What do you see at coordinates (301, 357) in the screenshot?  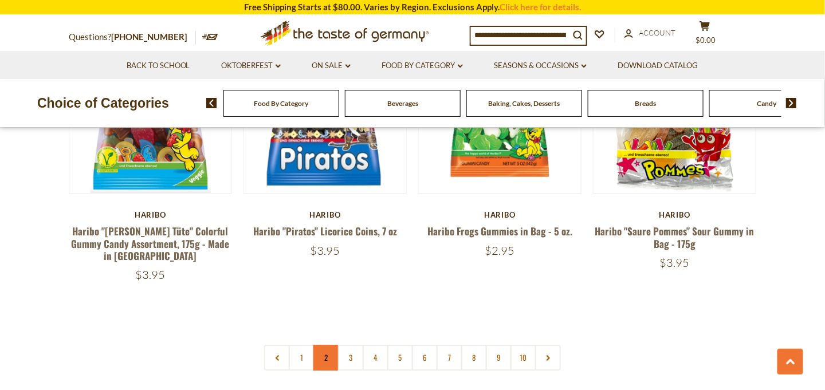 I see `a: 1` at bounding box center [301, 357].